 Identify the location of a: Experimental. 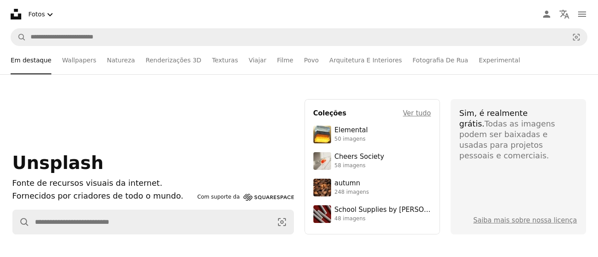
(499, 60).